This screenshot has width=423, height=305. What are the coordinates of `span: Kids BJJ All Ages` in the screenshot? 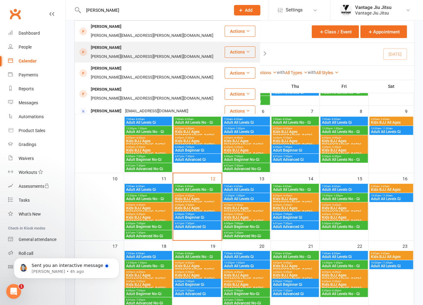 It's located at (391, 123).